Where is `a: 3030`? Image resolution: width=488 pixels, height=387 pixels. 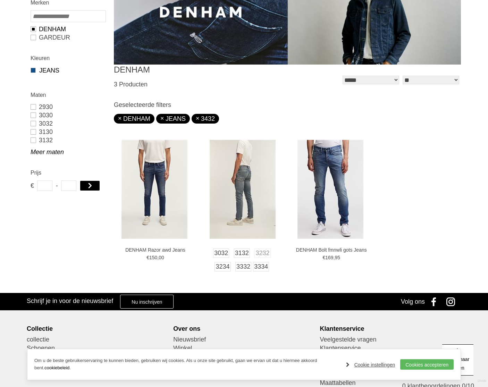
a: 3030 is located at coordinates (68, 115).